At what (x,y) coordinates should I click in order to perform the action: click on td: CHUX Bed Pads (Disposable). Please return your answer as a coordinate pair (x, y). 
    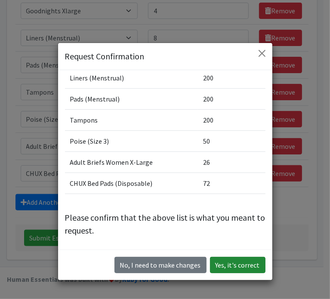
    Looking at the image, I should click on (131, 183).